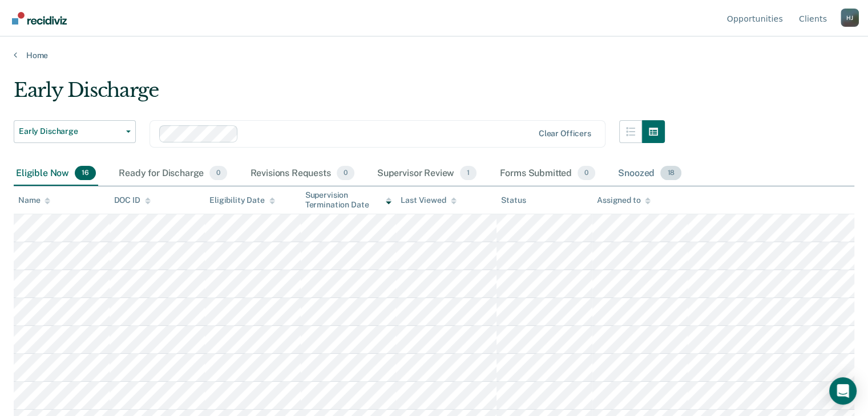 The height and width of the screenshot is (416, 868). Describe the element at coordinates (39, 18) in the screenshot. I see `img: Recidiviz` at that location.